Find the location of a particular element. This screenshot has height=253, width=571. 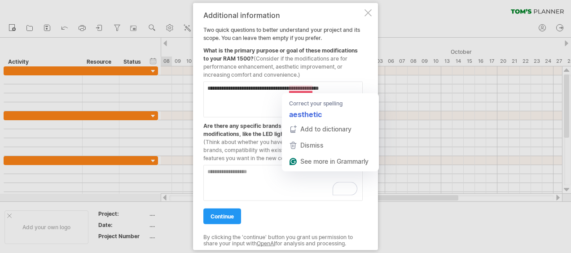

span: continue is located at coordinates (222, 216).